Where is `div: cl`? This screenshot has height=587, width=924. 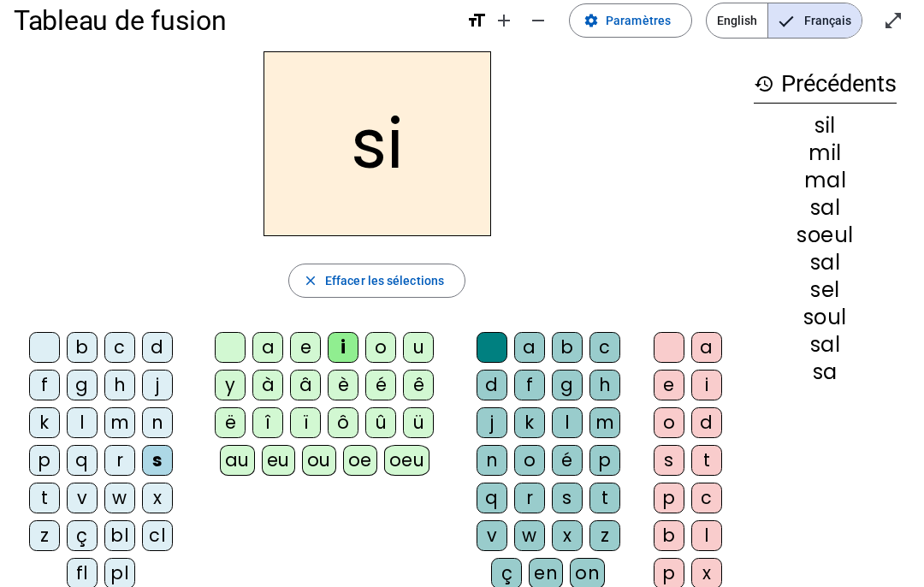 div: cl is located at coordinates (157, 536).